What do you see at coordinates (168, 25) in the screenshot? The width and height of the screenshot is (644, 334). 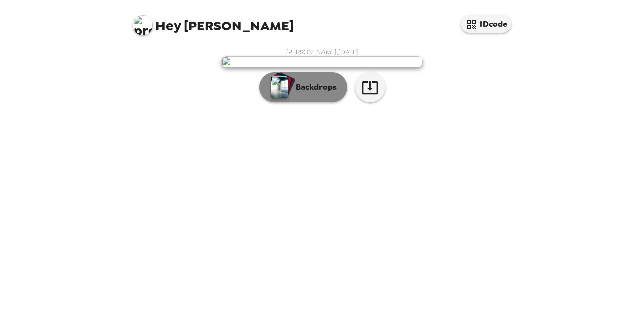 I see `span: Hey` at bounding box center [168, 25].